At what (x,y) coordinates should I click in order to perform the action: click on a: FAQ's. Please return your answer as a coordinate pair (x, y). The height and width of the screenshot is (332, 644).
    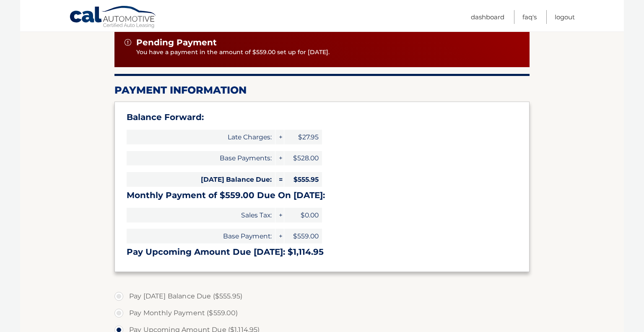
    Looking at the image, I should click on (529, 17).